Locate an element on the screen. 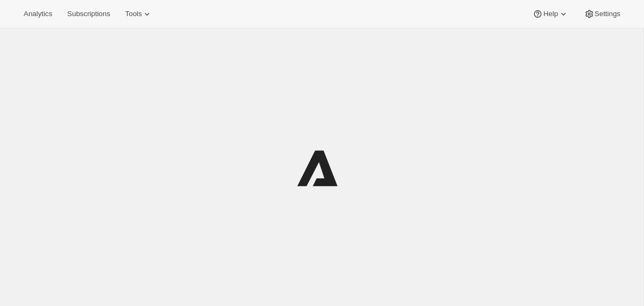 This screenshot has width=644, height=306. span: Settings is located at coordinates (608, 14).